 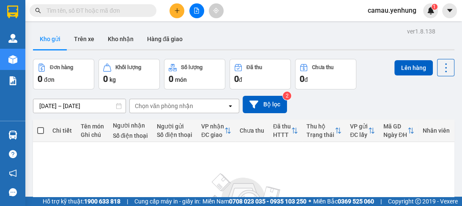 I want to click on button: Lên hàng, so click(x=414, y=68).